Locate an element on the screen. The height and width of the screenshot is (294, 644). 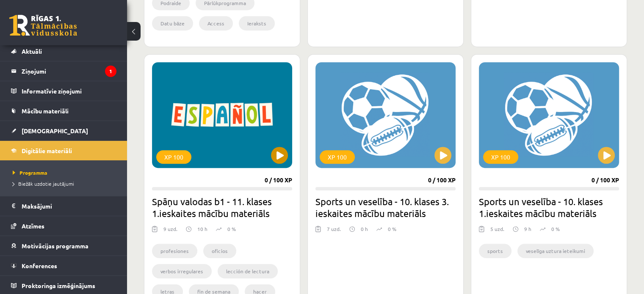
a: Maksājumi is located at coordinates (64, 206).